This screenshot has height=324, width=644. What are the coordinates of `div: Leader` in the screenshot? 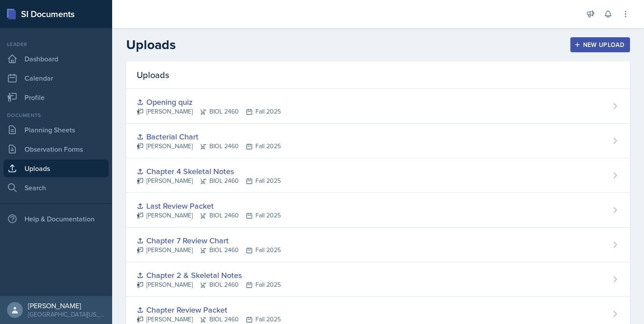 It's located at (56, 44).